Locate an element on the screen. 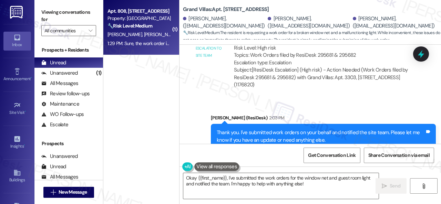 The image size is (441, 204). button: Share Conversation via email is located at coordinates (399, 155).